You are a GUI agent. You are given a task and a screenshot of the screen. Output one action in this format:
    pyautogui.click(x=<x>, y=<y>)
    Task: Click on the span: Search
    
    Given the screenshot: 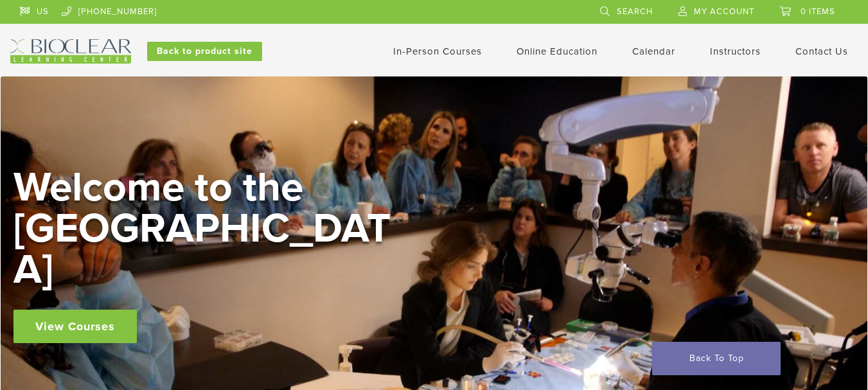 What is the action you would take?
    pyautogui.click(x=635, y=12)
    